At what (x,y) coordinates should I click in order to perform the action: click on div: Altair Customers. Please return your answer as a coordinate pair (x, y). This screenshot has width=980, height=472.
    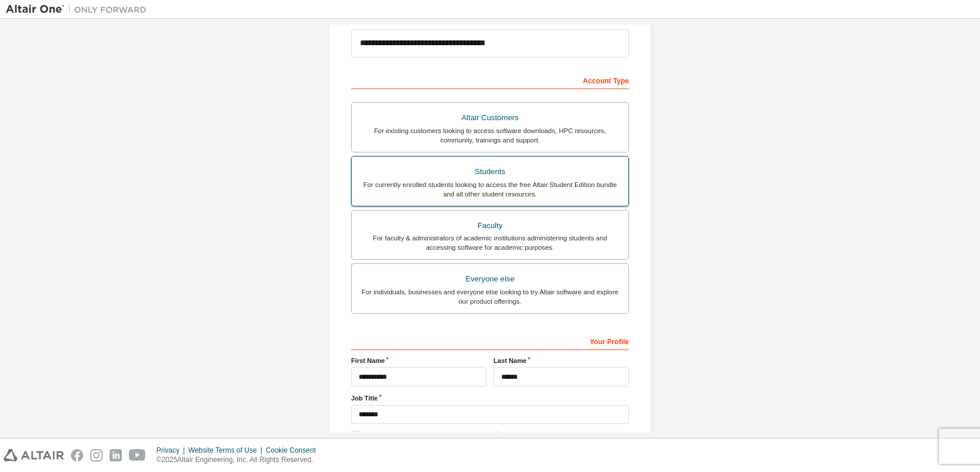
    Looking at the image, I should click on (490, 118).